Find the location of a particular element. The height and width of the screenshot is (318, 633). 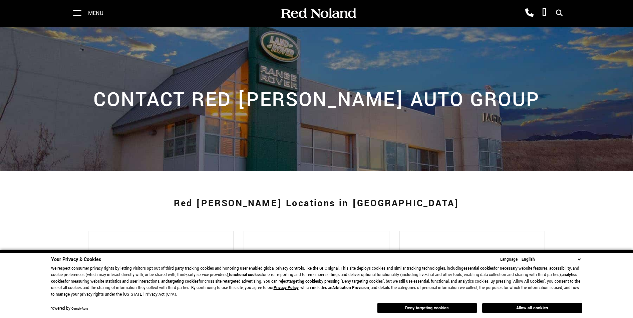

button: Deny targeting cookies is located at coordinates (427, 308).